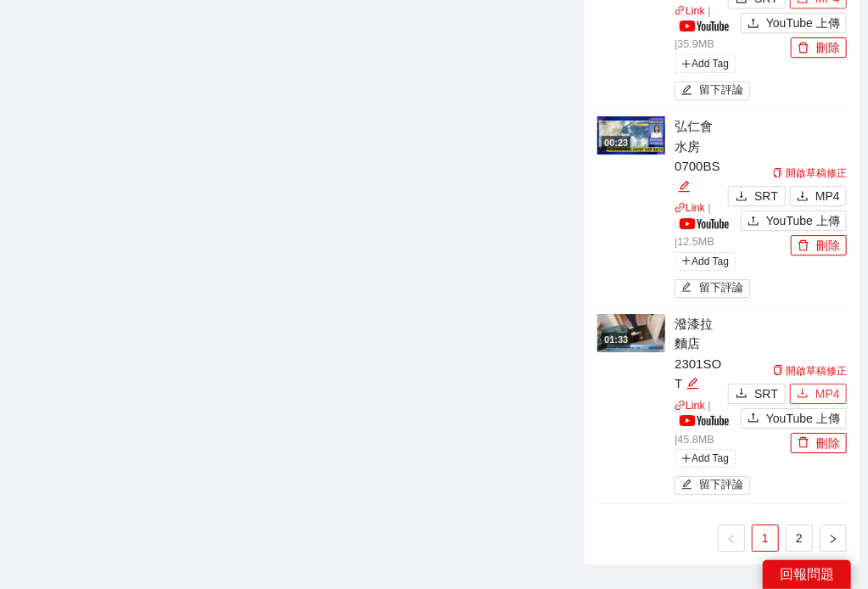 Image resolution: width=868 pixels, height=589 pixels. I want to click on p: | | 12.5 MB, so click(699, 225).